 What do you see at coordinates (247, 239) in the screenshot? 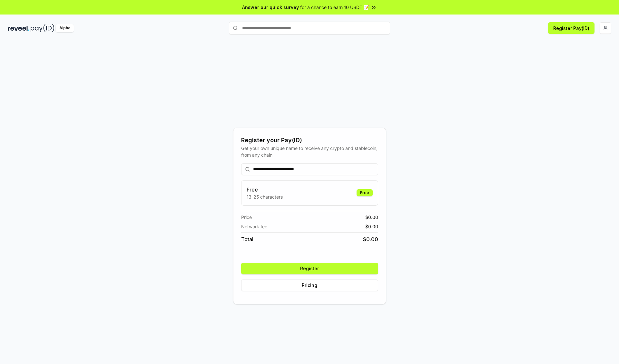
I see `span: Total` at bounding box center [247, 239].